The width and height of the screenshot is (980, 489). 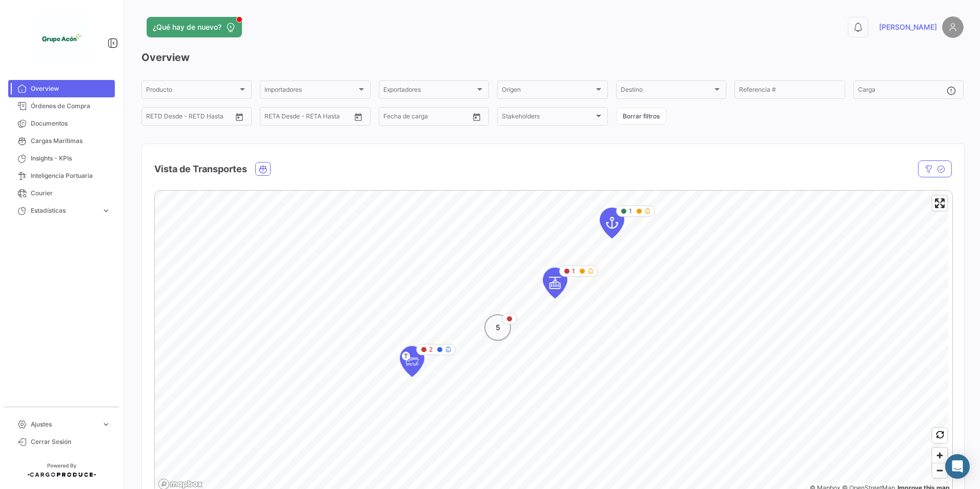 What do you see at coordinates (263, 169) in the screenshot?
I see `button: Ocean` at bounding box center [263, 169].